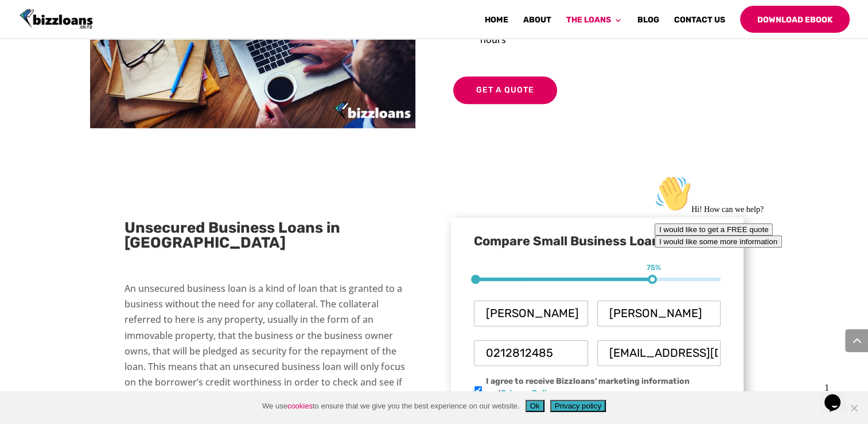 The height and width of the screenshot is (424, 868). Describe the element at coordinates (23, 23) in the screenshot. I see `img: :wave:` at that location.